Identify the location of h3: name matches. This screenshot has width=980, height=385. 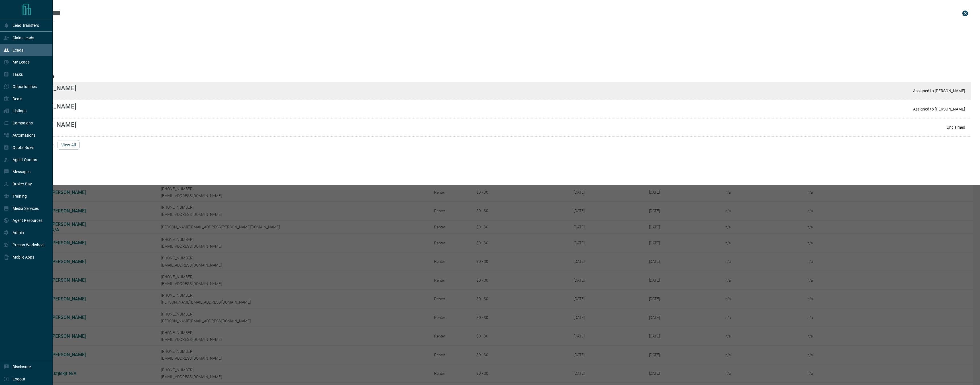
(496, 28).